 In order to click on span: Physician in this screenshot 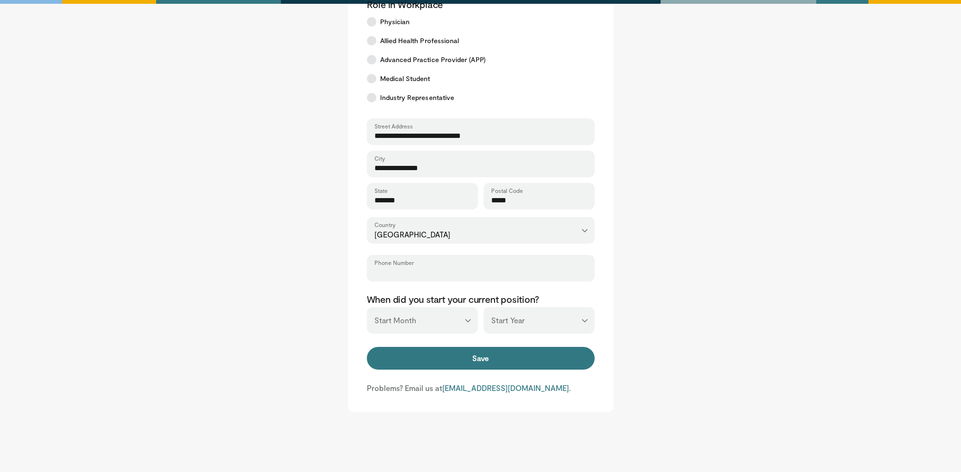, I will do `click(395, 22)`.